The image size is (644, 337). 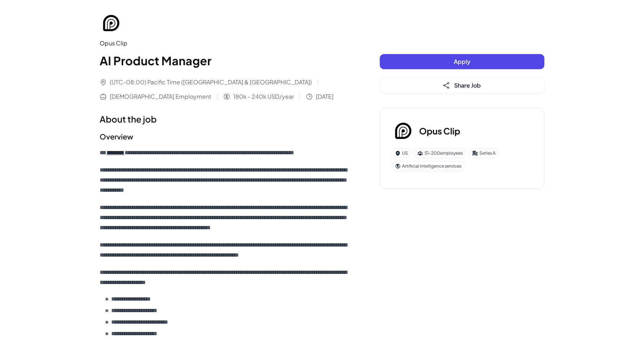 I want to click on h1: AI Product Manager, so click(x=225, y=60).